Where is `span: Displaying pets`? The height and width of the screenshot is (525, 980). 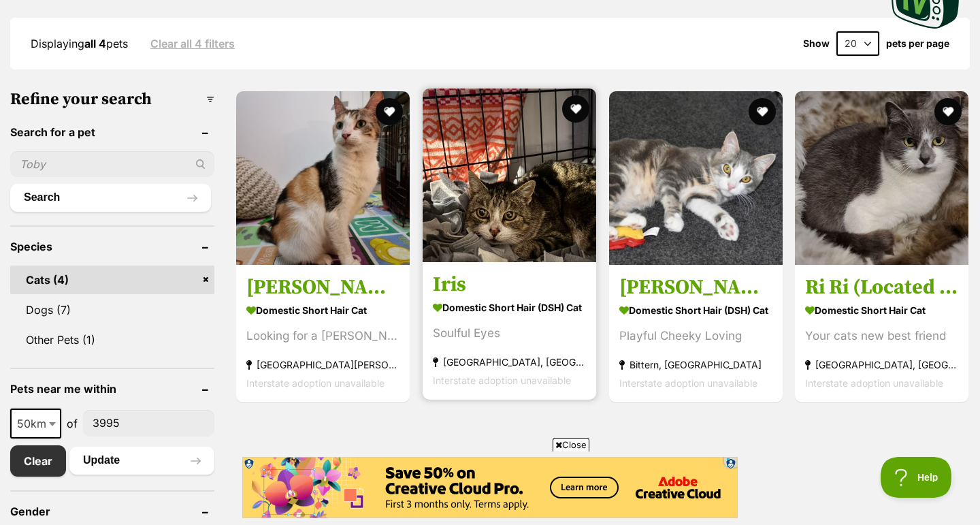 span: Displaying pets is located at coordinates (79, 43).